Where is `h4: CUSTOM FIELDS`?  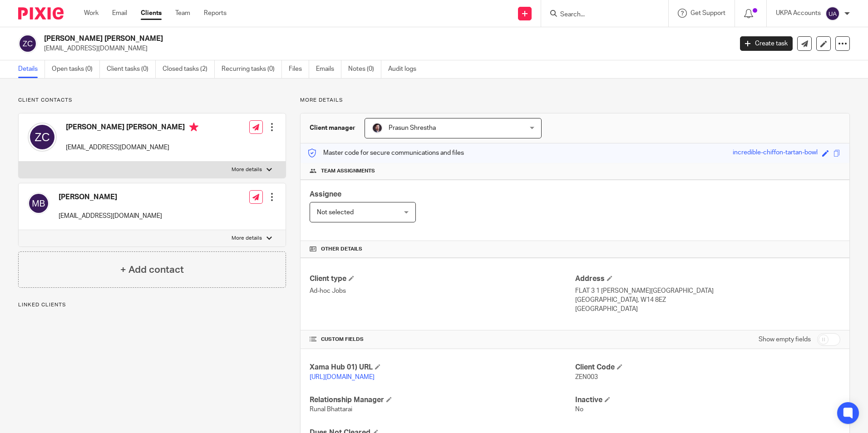
h4: CUSTOM FIELDS is located at coordinates (442, 340).